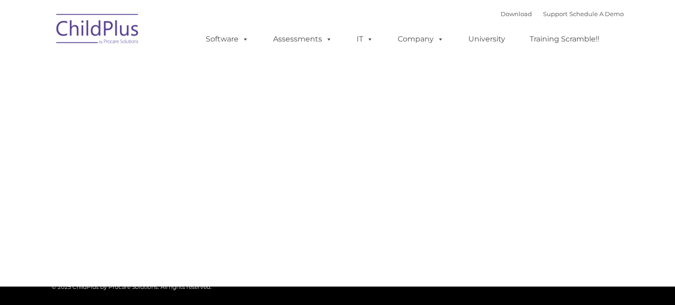 The height and width of the screenshot is (305, 675). What do you see at coordinates (227, 39) in the screenshot?
I see `a: Software` at bounding box center [227, 39].